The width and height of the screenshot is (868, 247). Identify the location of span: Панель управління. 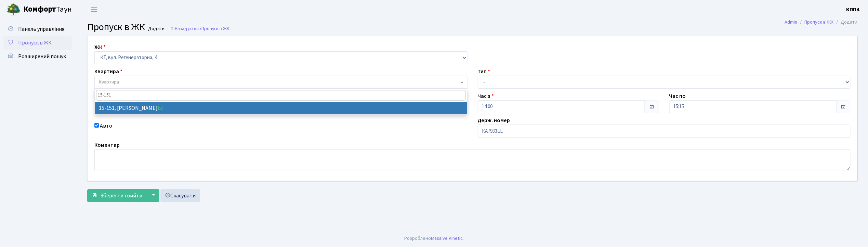
(41, 29).